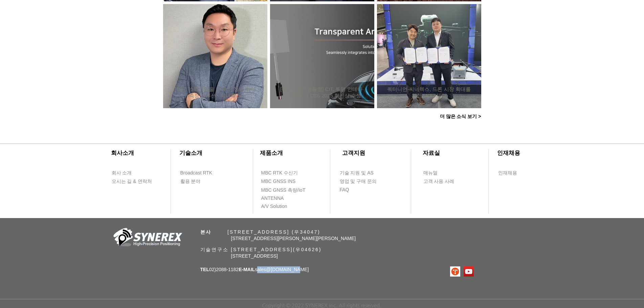 Image resolution: width=644 pixels, height=308 pixels. Describe the element at coordinates (215, 93) in the screenshot. I see `a: [혁신, 스타트업을 만나다] 정밀 위치측정 솔루션 - 씨너렉스` at that location.